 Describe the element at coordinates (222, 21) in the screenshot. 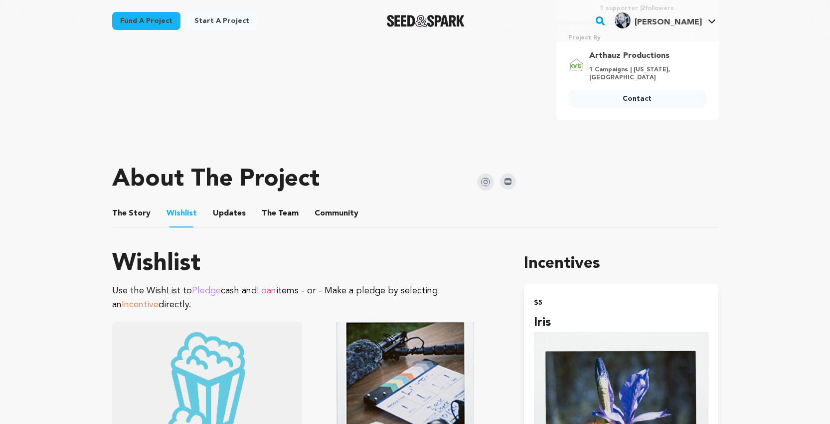

I see `a: Start a project` at that location.